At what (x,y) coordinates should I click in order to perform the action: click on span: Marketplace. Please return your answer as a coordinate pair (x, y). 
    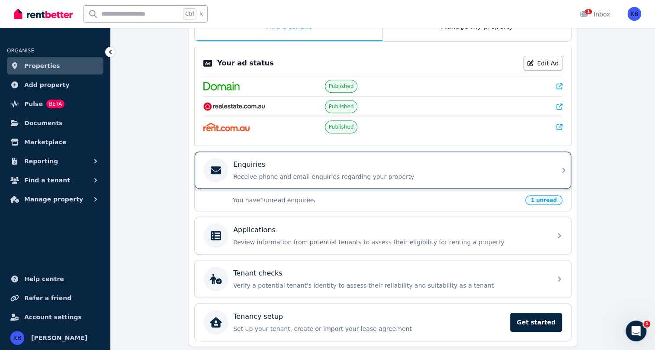
    Looking at the image, I should click on (45, 142).